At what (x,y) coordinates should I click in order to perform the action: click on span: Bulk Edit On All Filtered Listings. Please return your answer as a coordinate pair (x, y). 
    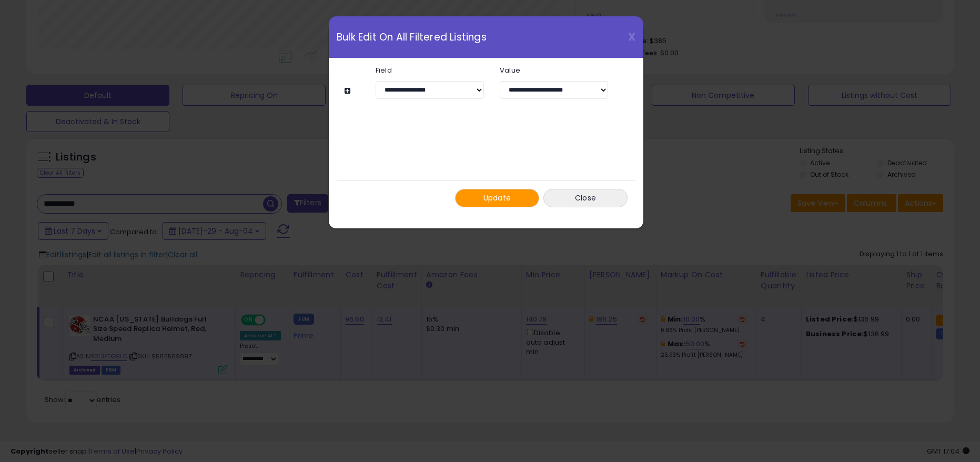
    Looking at the image, I should click on (411, 37).